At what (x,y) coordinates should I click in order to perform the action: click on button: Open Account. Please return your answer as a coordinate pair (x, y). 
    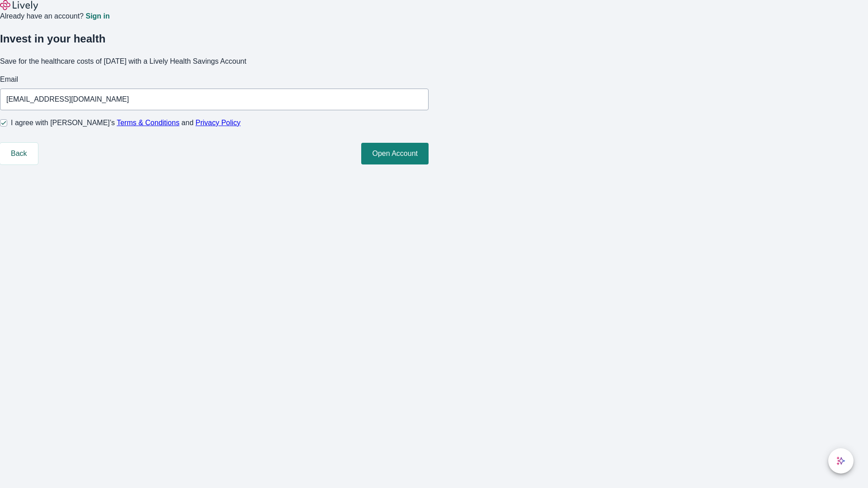
    Looking at the image, I should click on (394, 154).